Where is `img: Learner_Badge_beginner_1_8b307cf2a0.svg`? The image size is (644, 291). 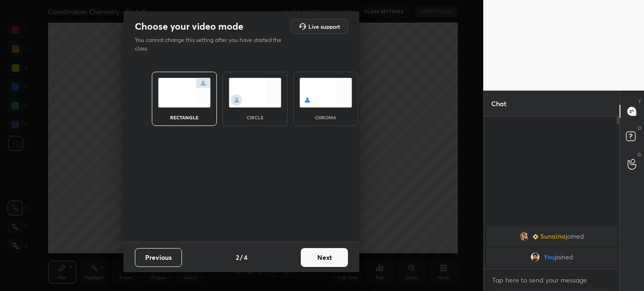
img: Learner_Badge_beginner_1_8b307cf2a0.svg is located at coordinates (535, 237).